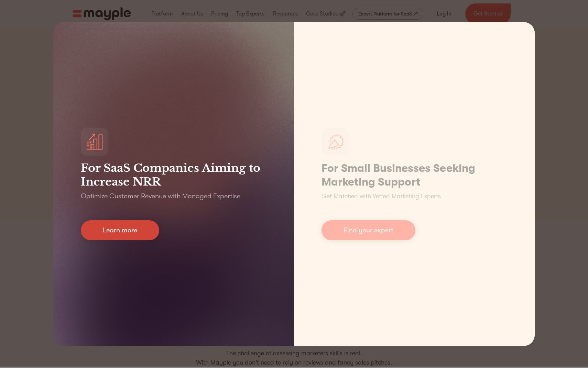 The image size is (588, 368). What do you see at coordinates (381, 196) in the screenshot?
I see `p: Get Matched with Vetted Marketing Experts` at bounding box center [381, 196].